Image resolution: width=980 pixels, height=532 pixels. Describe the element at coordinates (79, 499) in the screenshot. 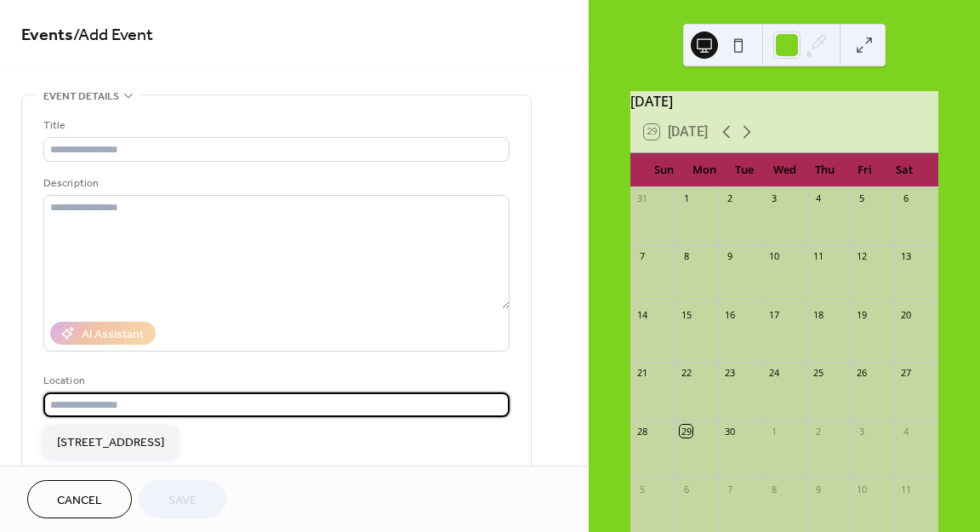

I see `a: Cancel` at that location.